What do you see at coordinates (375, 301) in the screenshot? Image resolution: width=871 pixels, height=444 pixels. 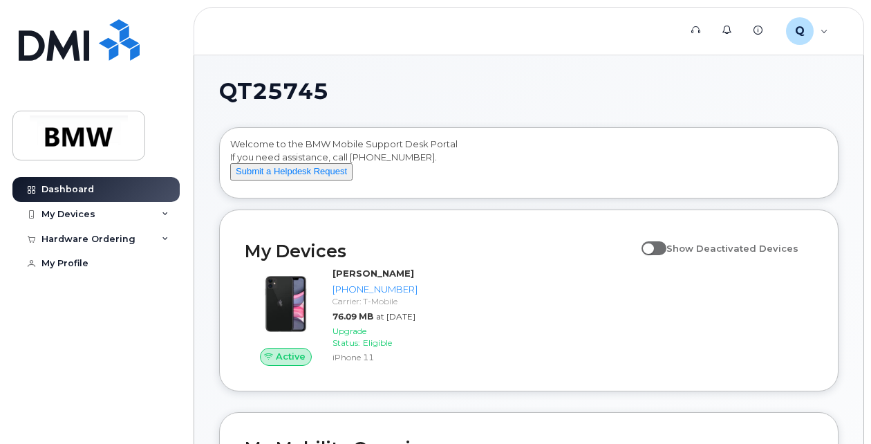 I see `div: Carrier: T-Mobile` at bounding box center [375, 301].